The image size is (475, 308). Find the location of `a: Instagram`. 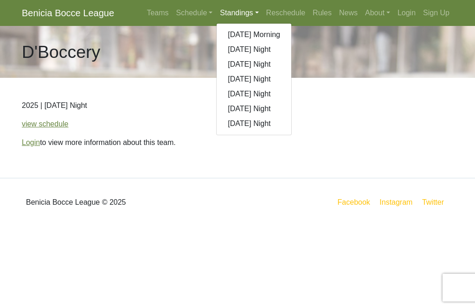

a: Instagram is located at coordinates (395, 202).